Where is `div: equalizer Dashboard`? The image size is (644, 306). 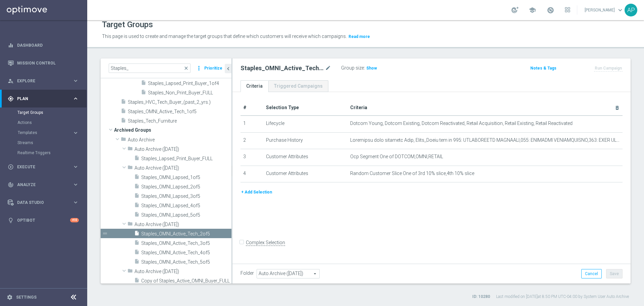 div: equalizer Dashboard is located at coordinates (43, 45).